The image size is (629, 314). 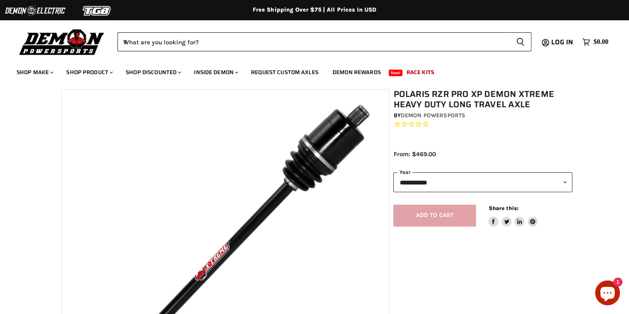 What do you see at coordinates (563, 42) in the screenshot?
I see `a: Log in` at bounding box center [563, 42].